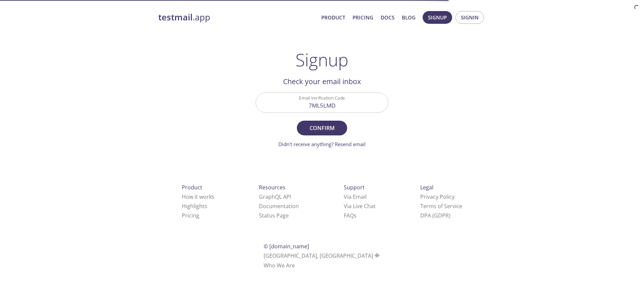 This screenshot has height=308, width=644. Describe the element at coordinates (408, 17) in the screenshot. I see `a: Blog` at that location.